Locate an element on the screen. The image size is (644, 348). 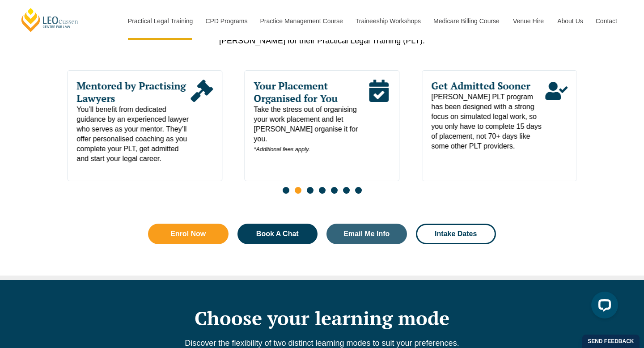
span: You’ll benefit from dedicated guidance by an experienced lawyer who serves as your mentor. They’l... is located at coordinates (133, 135).